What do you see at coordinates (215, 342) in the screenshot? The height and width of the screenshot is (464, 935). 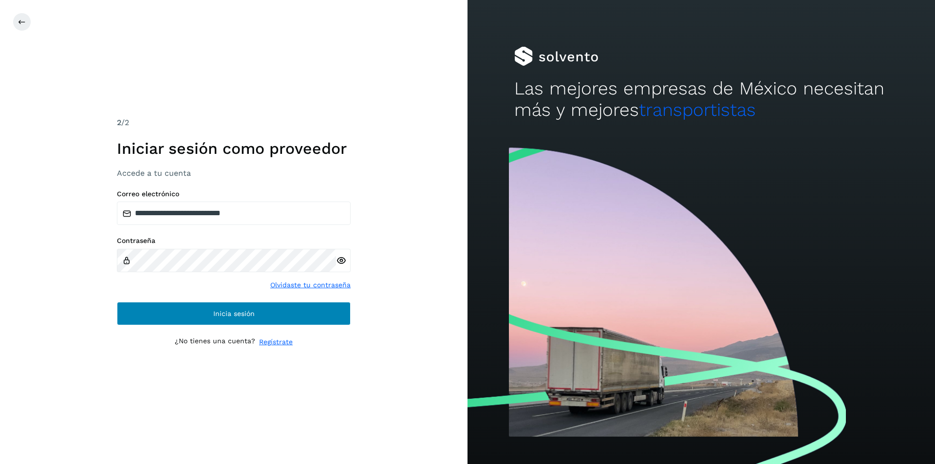 I see `p: ¿No tienes una cuenta?` at bounding box center [215, 342].